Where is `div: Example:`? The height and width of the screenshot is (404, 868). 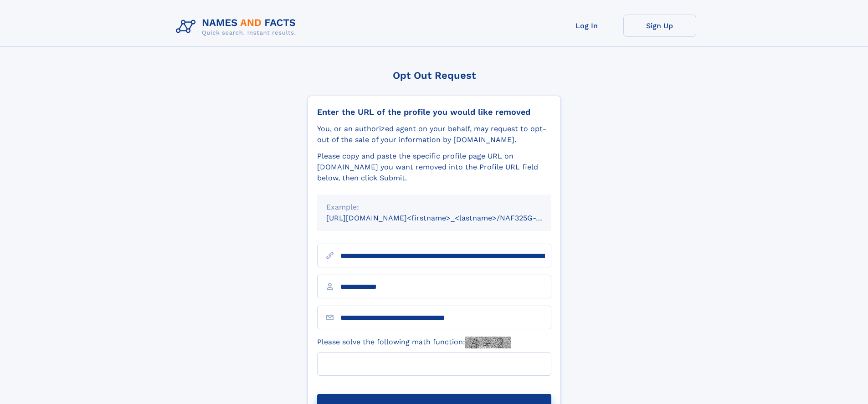
div: Example: is located at coordinates (434, 207).